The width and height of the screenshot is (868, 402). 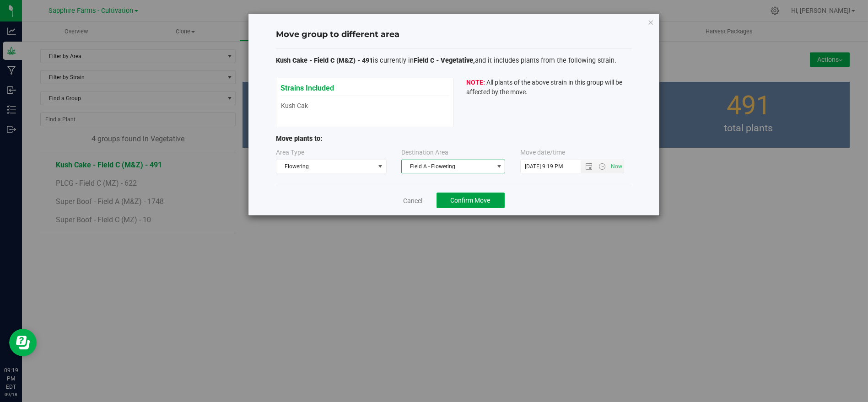 What do you see at coordinates (543, 152) in the screenshot?
I see `label: Move date/time` at bounding box center [543, 152].